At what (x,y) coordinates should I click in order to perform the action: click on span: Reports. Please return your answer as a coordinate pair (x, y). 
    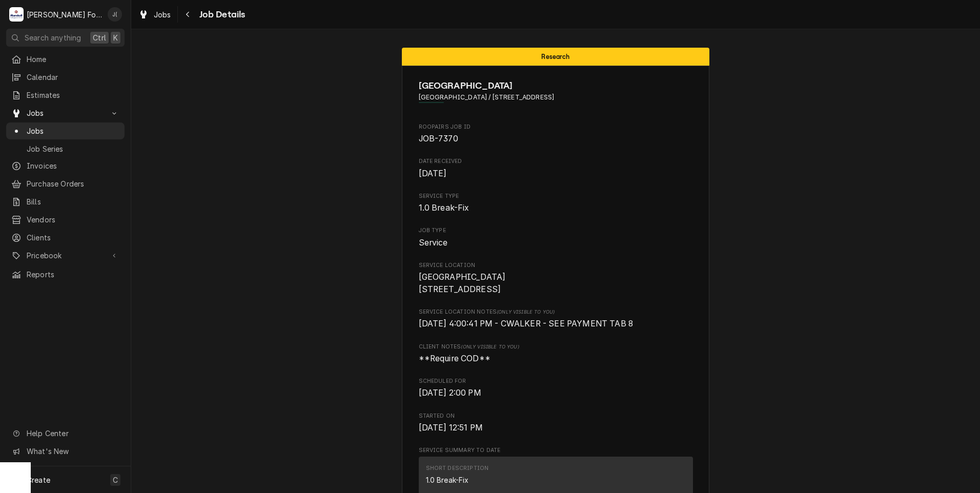
    Looking at the image, I should click on (73, 274).